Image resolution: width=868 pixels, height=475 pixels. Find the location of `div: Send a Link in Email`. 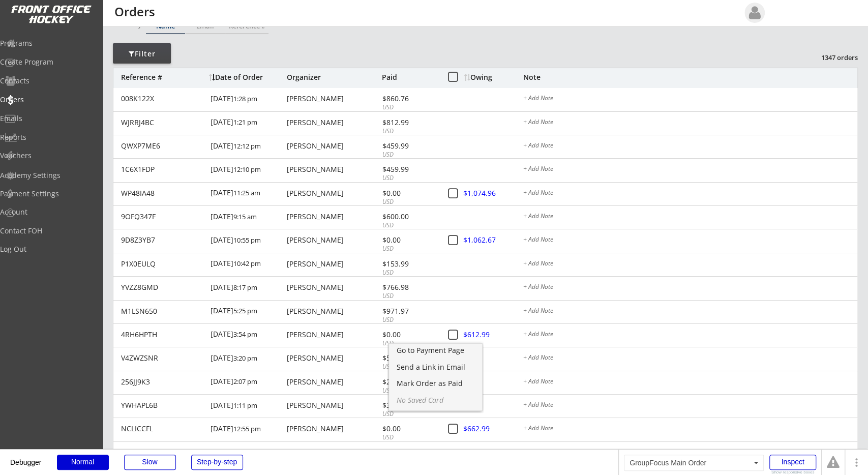

div: Send a Link in Email is located at coordinates (435, 367).